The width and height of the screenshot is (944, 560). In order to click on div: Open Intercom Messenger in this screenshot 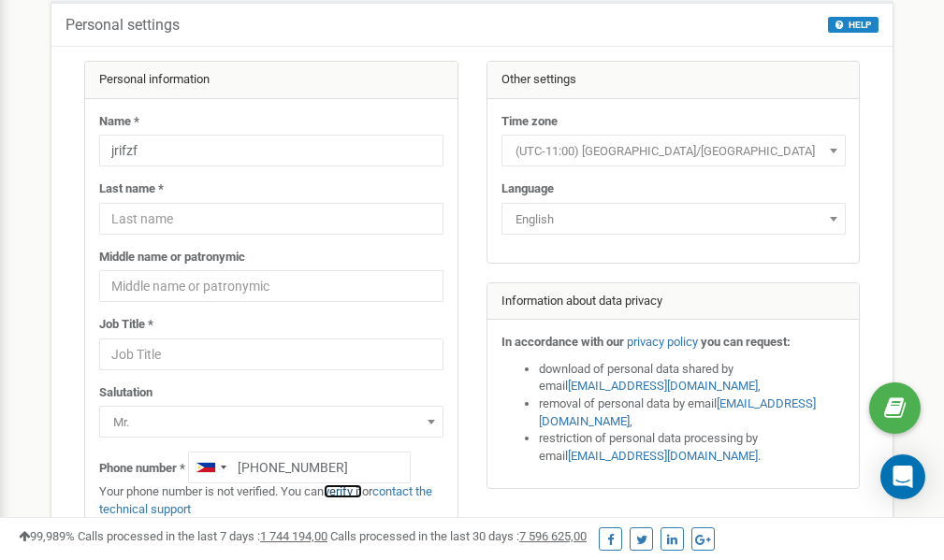, I will do `click(903, 477)`.